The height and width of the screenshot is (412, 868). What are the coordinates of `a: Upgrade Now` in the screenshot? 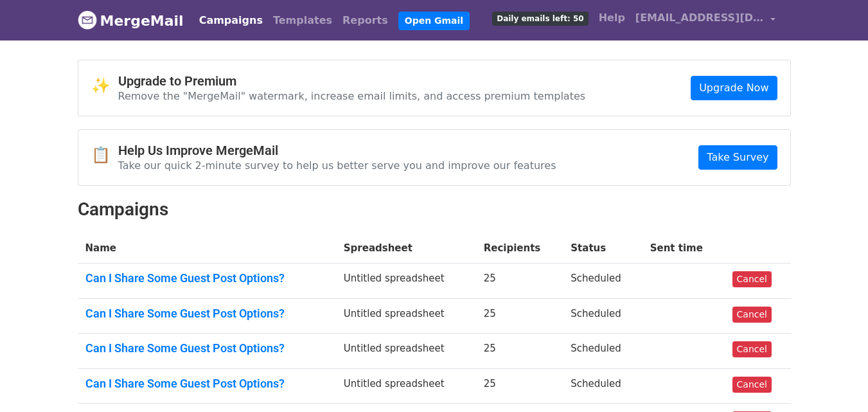 It's located at (734, 88).